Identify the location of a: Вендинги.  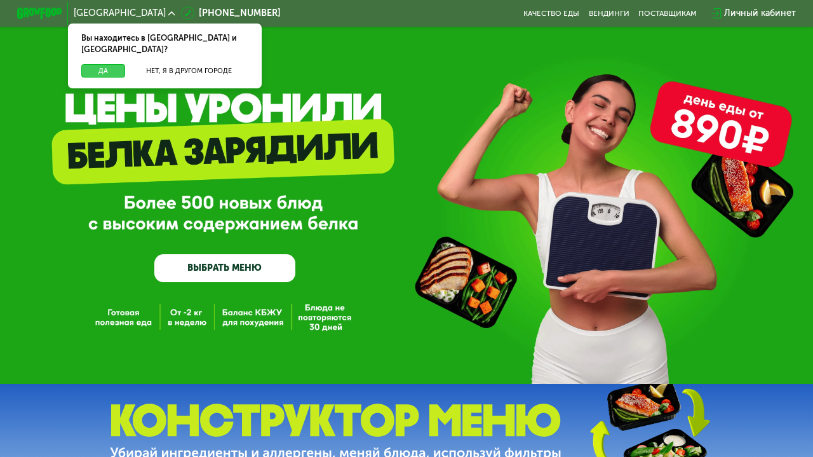
(609, 13).